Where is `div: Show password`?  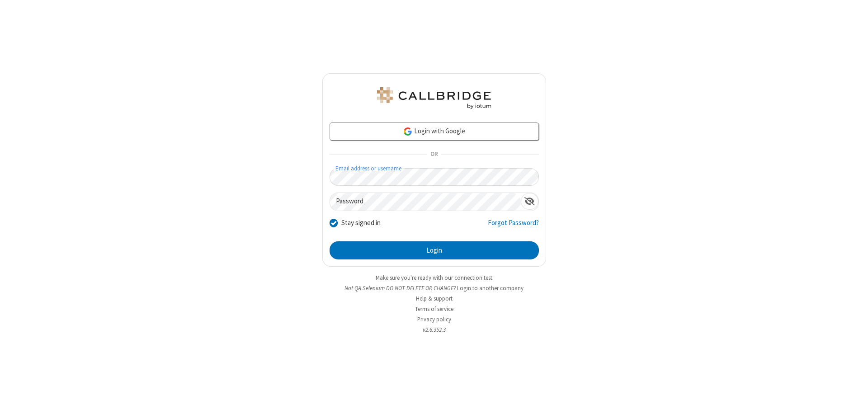
div: Show password is located at coordinates (529, 201).